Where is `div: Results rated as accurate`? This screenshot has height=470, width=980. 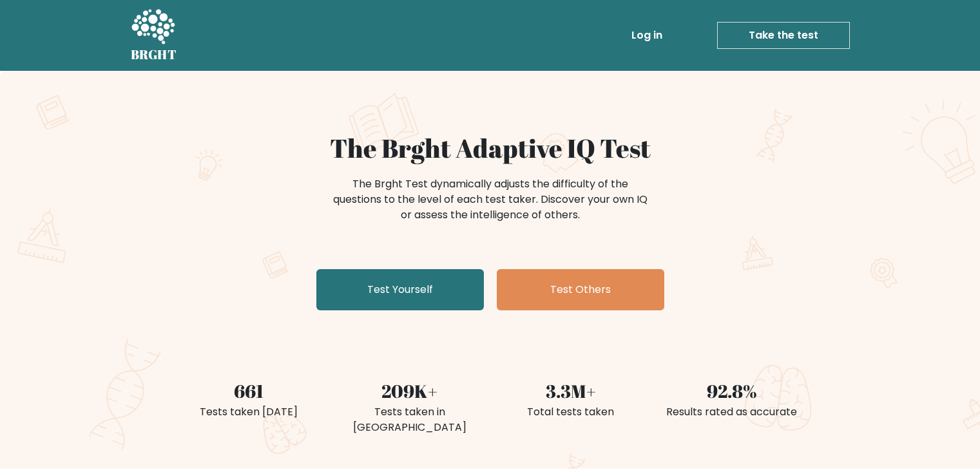
div: Results rated as accurate is located at coordinates (732, 412).